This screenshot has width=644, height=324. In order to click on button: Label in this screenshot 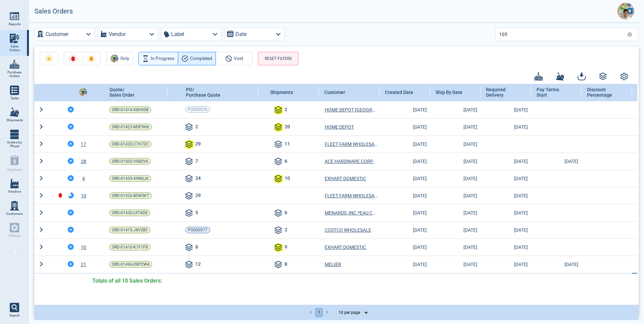, I will do `click(191, 35)`.